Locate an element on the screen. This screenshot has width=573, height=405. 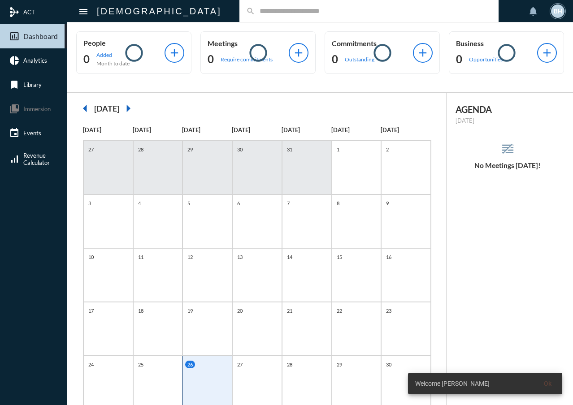
mat-icon: reorder is located at coordinates (508, 149).